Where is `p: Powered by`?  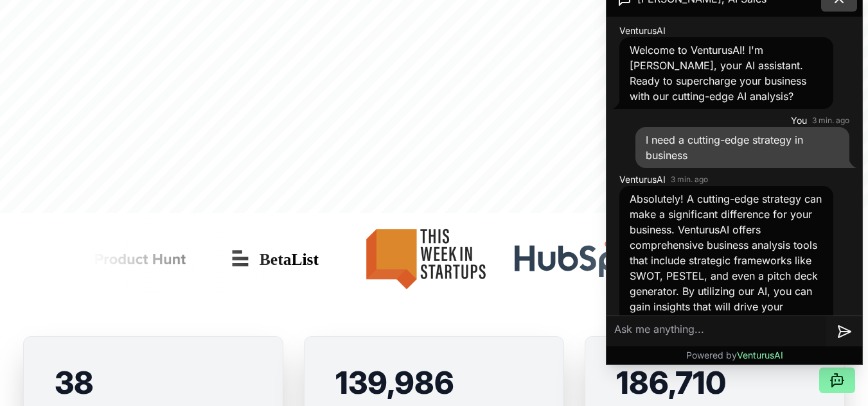
p: Powered by is located at coordinates (734, 355).